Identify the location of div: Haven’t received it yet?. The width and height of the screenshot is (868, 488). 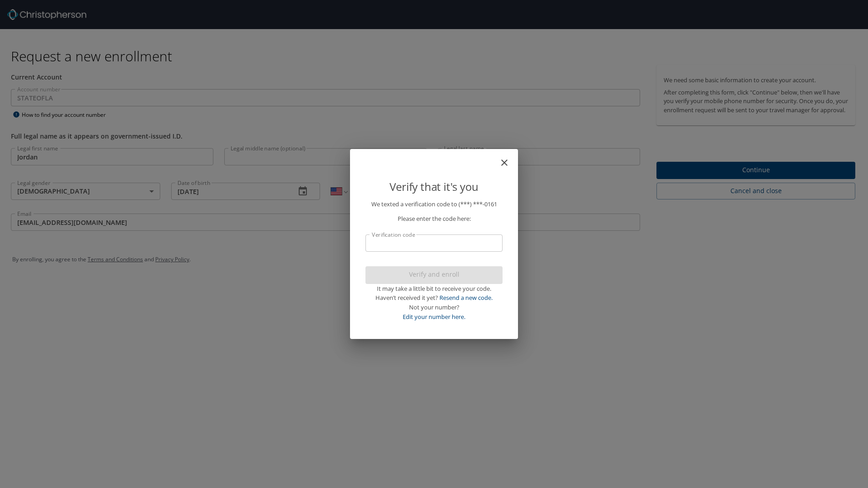
(434, 297).